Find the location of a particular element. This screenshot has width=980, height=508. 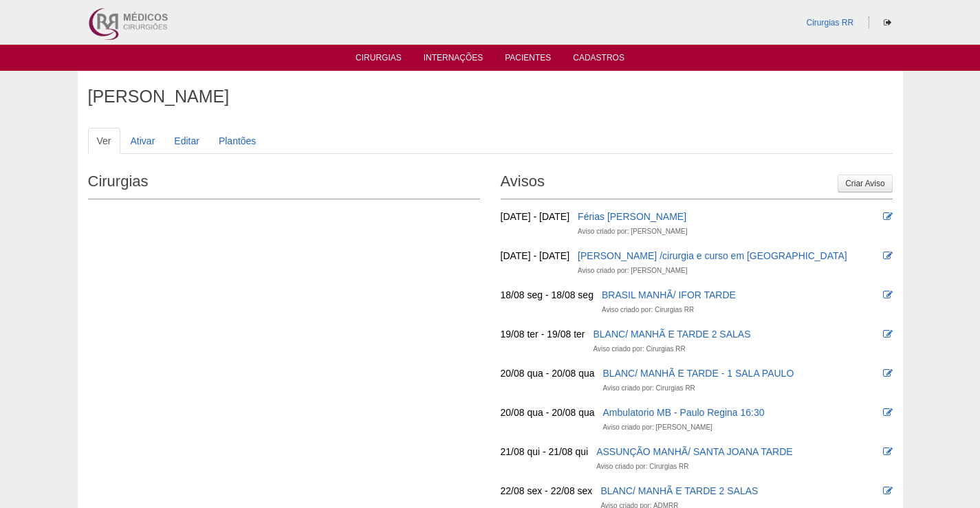

div: 21/08 qui - 21/08 qui is located at coordinates (545, 451).